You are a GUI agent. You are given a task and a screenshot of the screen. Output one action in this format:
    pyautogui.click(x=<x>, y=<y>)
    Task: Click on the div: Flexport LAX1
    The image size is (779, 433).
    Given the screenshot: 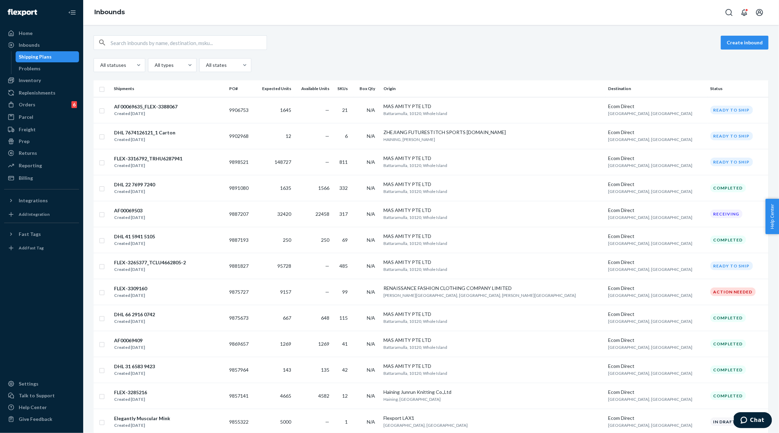 What is the action you would take?
    pyautogui.click(x=493, y=418)
    